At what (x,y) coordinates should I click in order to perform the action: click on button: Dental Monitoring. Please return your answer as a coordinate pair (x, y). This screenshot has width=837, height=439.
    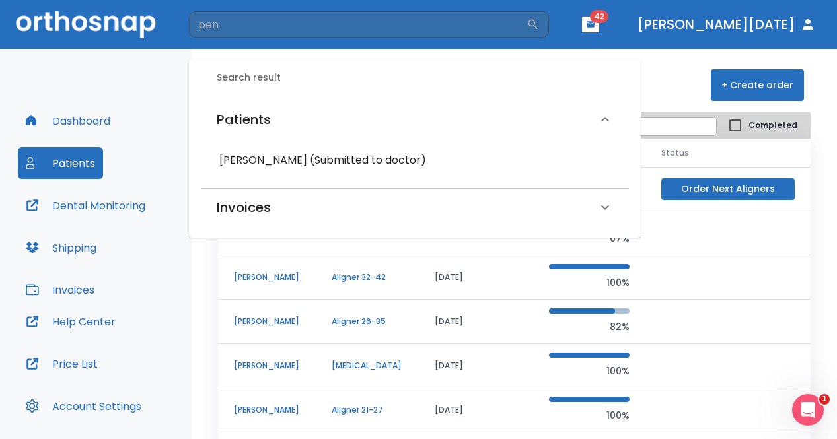
    Looking at the image, I should click on (85, 205).